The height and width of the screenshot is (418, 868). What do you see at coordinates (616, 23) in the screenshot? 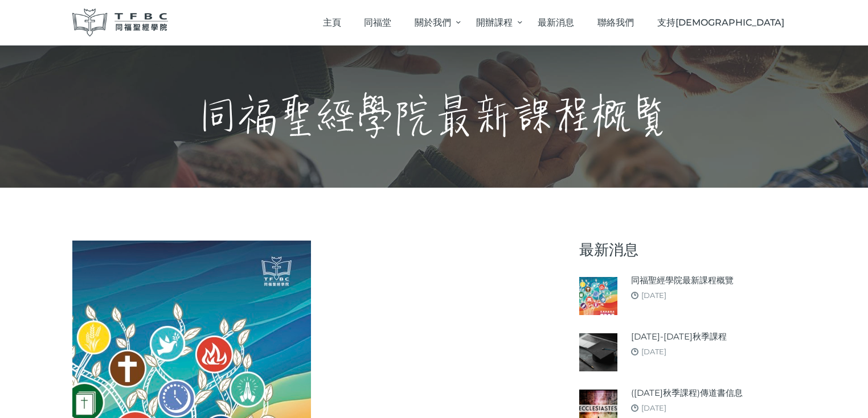
I see `span: 聯絡我們` at bounding box center [616, 23].